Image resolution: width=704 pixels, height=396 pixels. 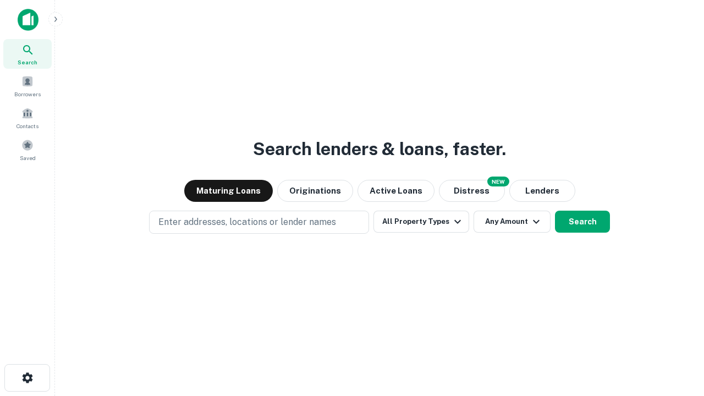 What do you see at coordinates (498, 182) in the screenshot?
I see `div: NEW` at bounding box center [498, 182].